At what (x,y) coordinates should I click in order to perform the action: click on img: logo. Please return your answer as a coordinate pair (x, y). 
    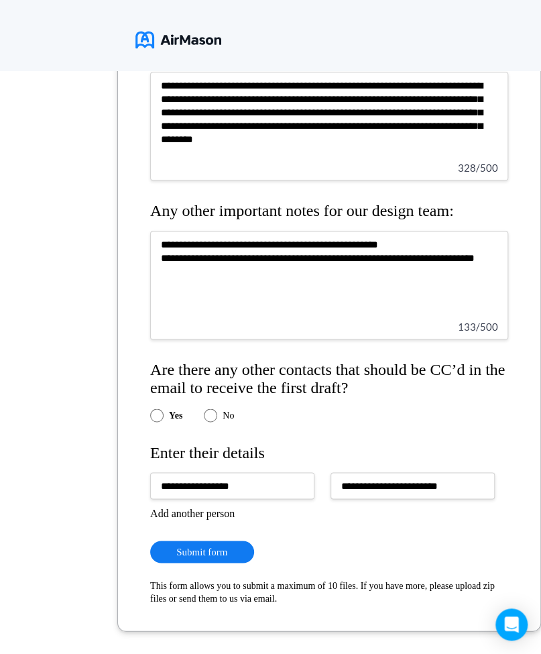
    Looking at the image, I should click on (178, 40).